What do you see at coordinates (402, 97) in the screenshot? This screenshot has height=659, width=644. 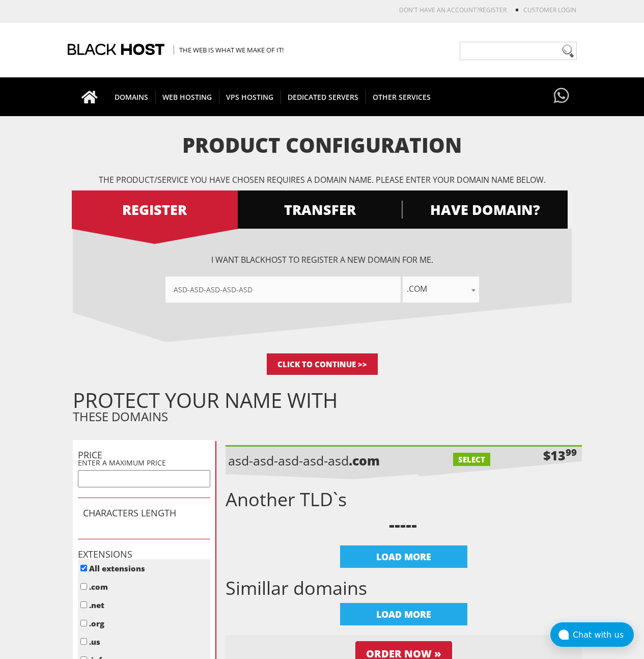 I see `span: OTHER SERVICES` at bounding box center [402, 97].